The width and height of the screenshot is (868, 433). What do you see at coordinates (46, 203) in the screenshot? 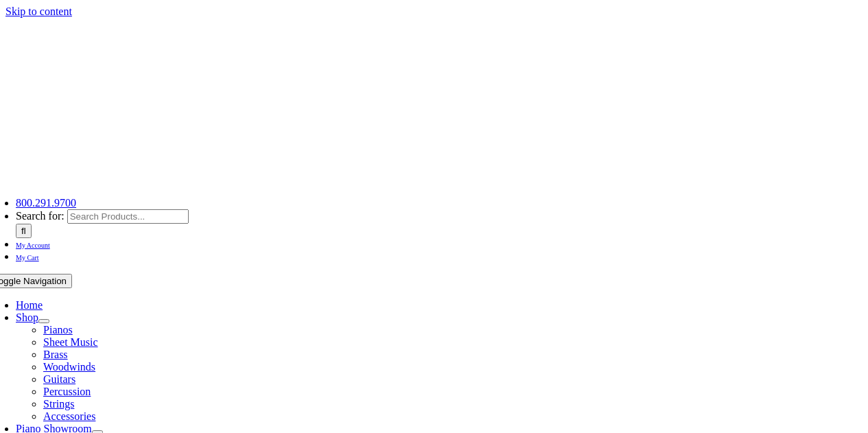
I see `span: 800.291.9700` at bounding box center [46, 203].